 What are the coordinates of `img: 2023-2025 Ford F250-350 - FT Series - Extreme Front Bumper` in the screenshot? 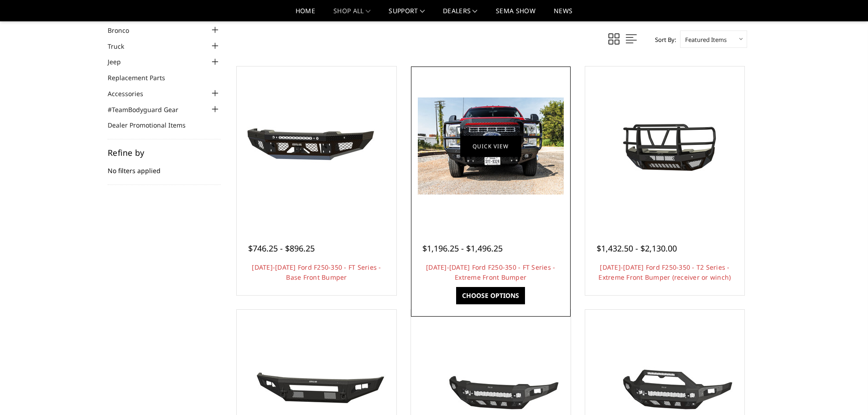 It's located at (491, 146).